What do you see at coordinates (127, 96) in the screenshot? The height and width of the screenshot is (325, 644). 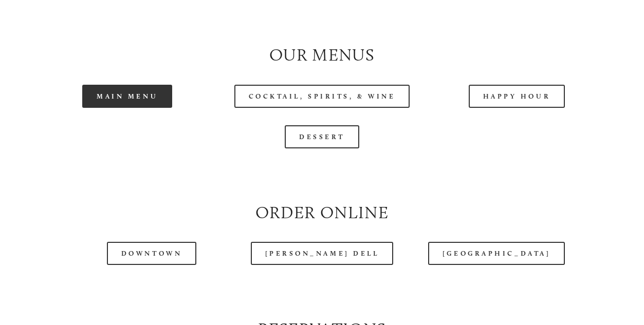 I see `a: Main Menu` at bounding box center [127, 96].